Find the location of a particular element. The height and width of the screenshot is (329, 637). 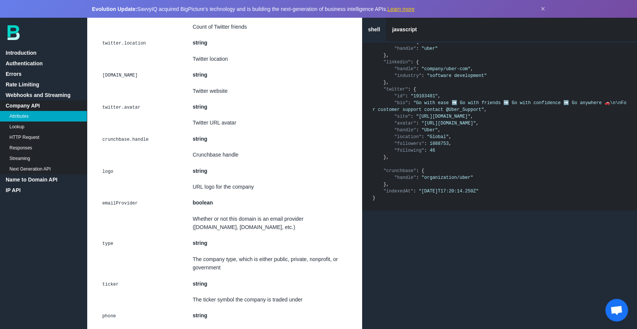

strong: boolean is located at coordinates (203, 203).